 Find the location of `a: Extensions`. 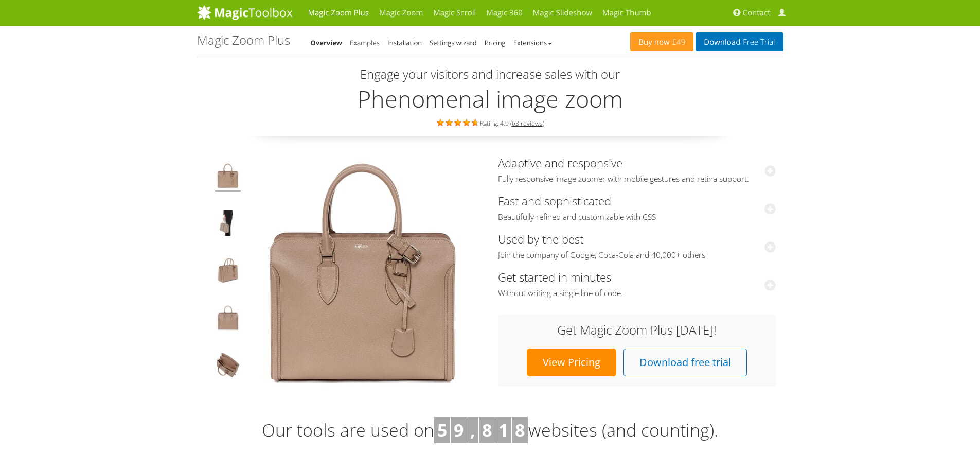

a: Extensions is located at coordinates (532, 43).